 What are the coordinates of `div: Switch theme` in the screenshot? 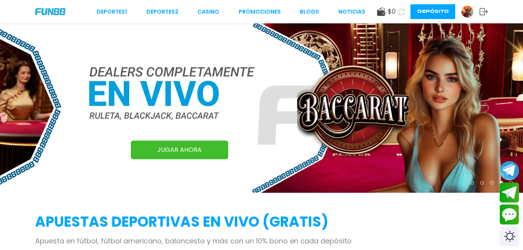 It's located at (509, 236).